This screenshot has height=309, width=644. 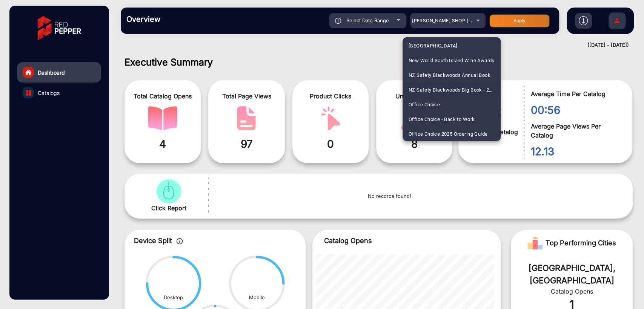 What do you see at coordinates (452, 60) in the screenshot?
I see `span: New World South Island Wine Awards` at bounding box center [452, 60].